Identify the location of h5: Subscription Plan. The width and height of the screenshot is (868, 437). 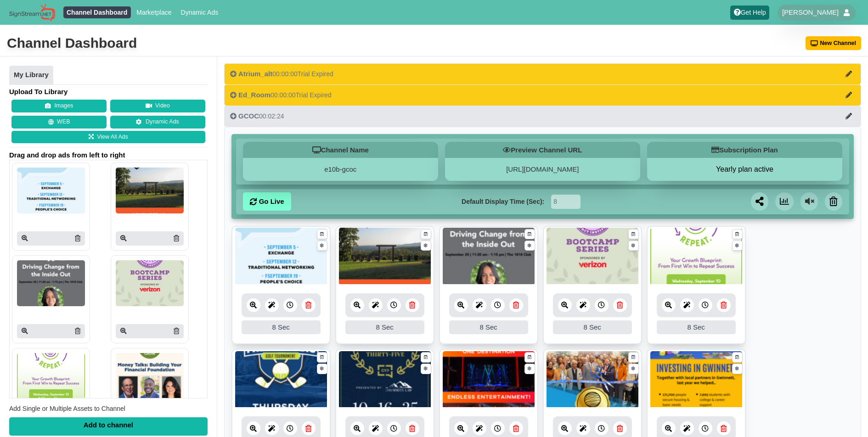
(745, 150).